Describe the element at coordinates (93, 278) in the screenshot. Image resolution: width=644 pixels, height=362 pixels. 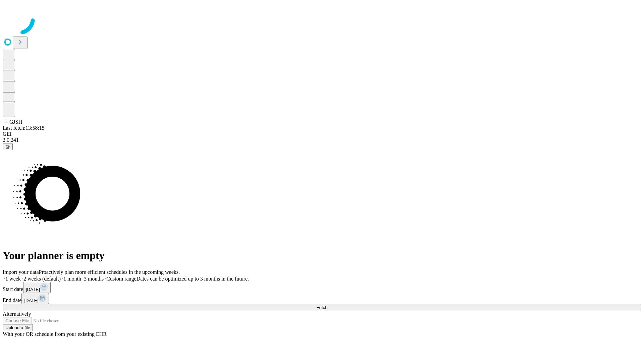
I see `span: 3 months` at that location.